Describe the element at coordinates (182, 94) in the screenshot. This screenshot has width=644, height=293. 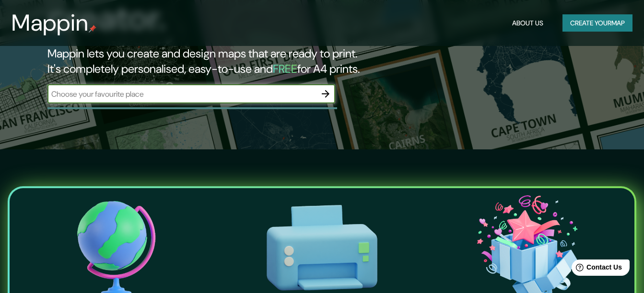
I see `input: Choose your favourite place` at that location.